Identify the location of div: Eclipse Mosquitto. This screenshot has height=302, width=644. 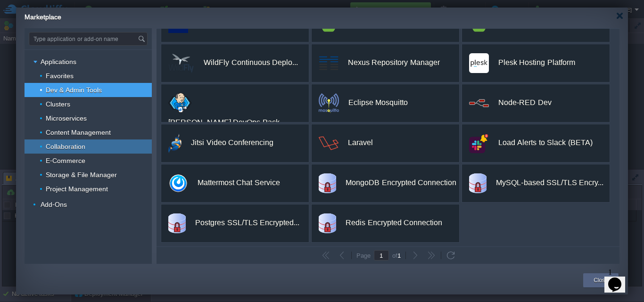
(378, 103).